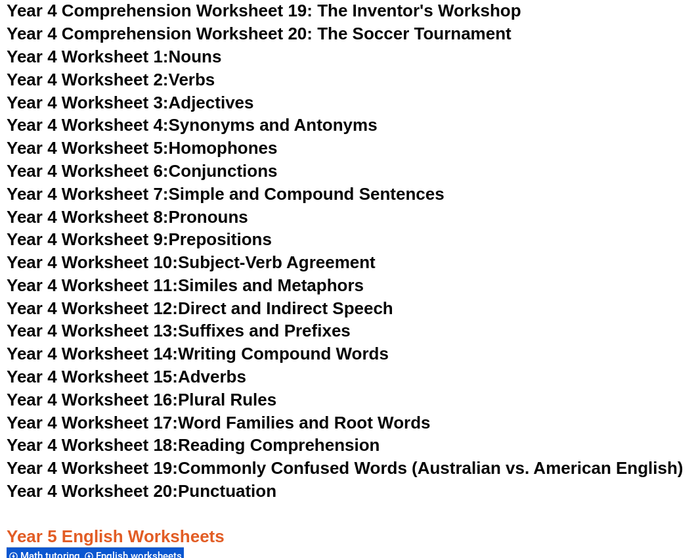  Describe the element at coordinates (191, 262) in the screenshot. I see `a: Year 4 Worksheet 10:Subject-Verb Agreement` at that location.